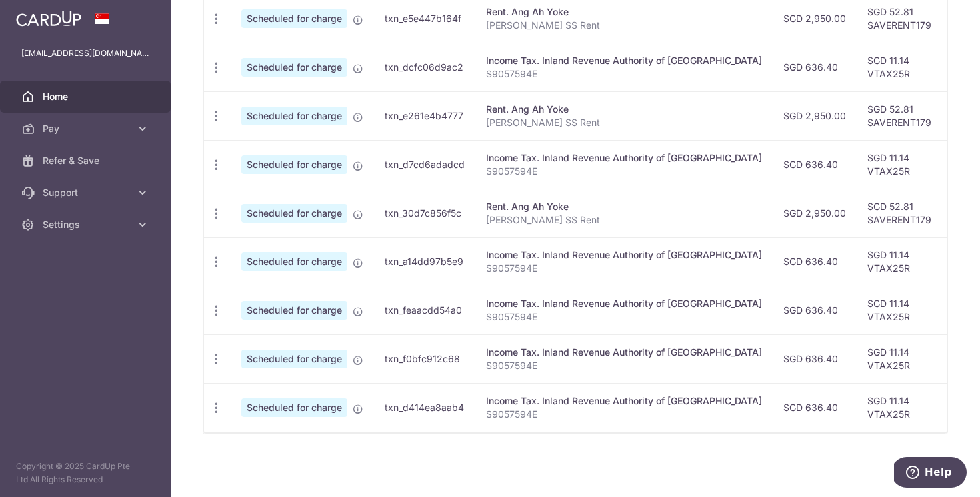 This screenshot has height=497, width=980. What do you see at coordinates (86, 129) in the screenshot?
I see `span: Pay` at bounding box center [86, 129].